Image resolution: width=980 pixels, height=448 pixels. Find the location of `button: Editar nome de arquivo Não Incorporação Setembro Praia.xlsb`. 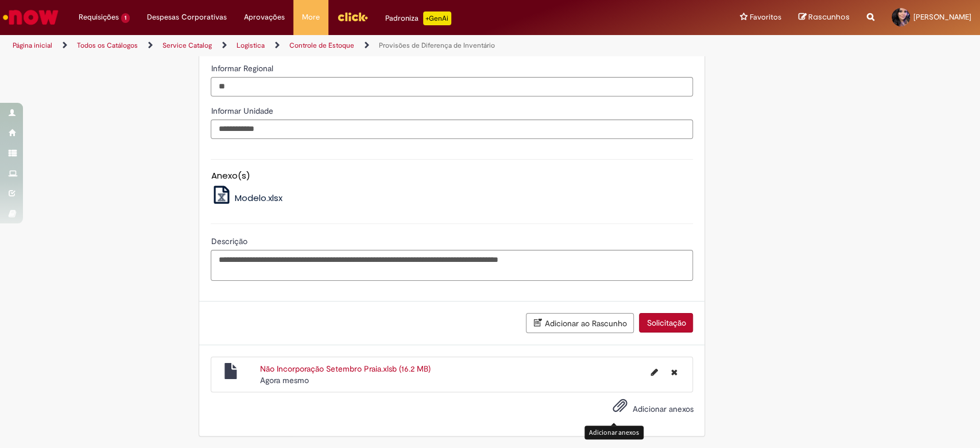

button: Editar nome de arquivo Não Incorporação Setembro Praia.xlsb is located at coordinates (654, 372).